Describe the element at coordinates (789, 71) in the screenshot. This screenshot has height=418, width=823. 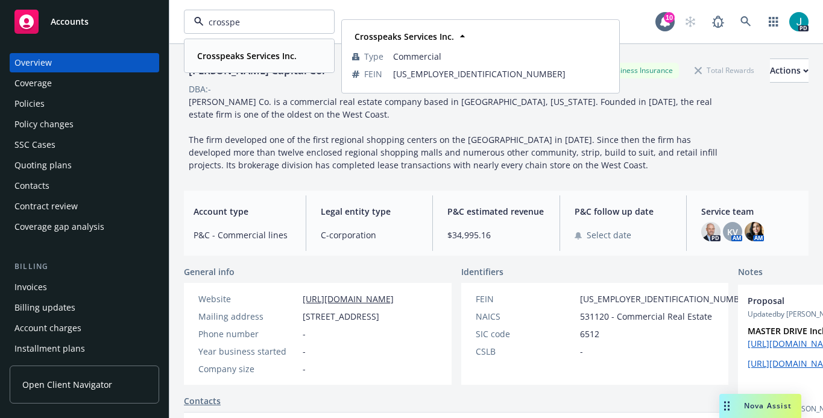
I see `button: Actions` at that location.